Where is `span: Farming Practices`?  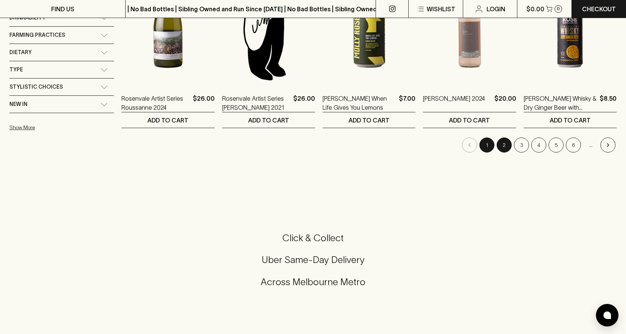
span: Farming Practices is located at coordinates (37, 35).